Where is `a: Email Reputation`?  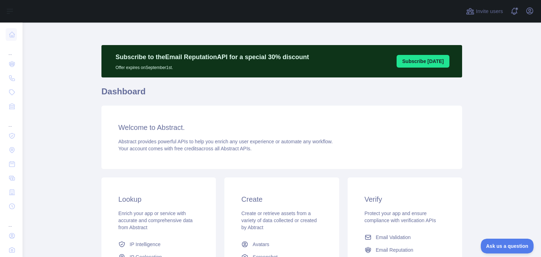 a: Email Reputation is located at coordinates (405, 250).